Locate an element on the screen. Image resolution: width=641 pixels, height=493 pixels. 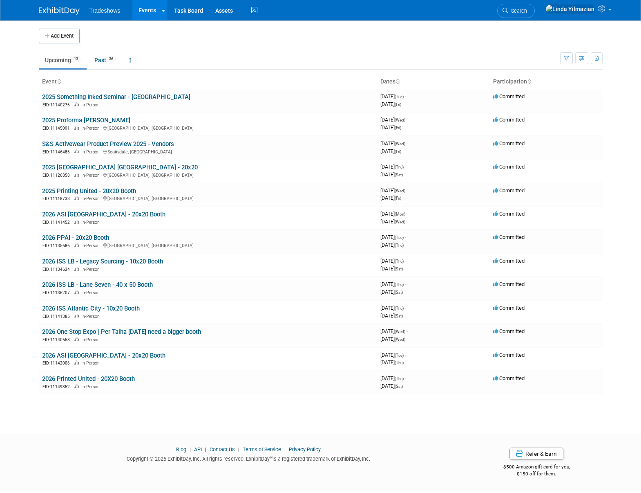
span: EID: 11145091 is located at coordinates (58, 128).